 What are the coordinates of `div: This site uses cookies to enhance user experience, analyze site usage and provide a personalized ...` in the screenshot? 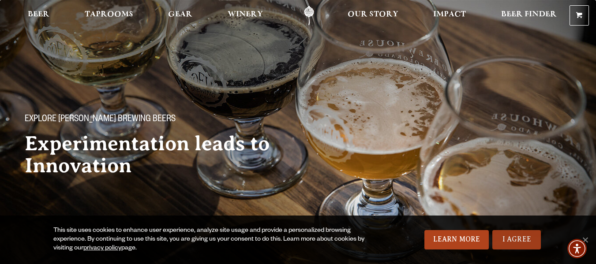 It's located at (219, 240).